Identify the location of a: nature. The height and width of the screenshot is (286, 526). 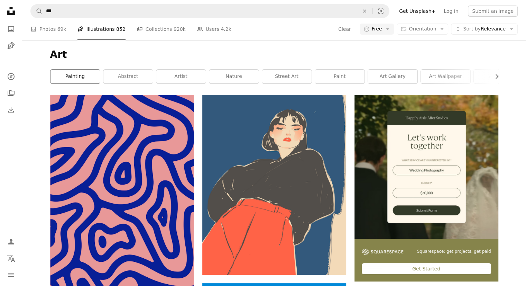
(234, 76).